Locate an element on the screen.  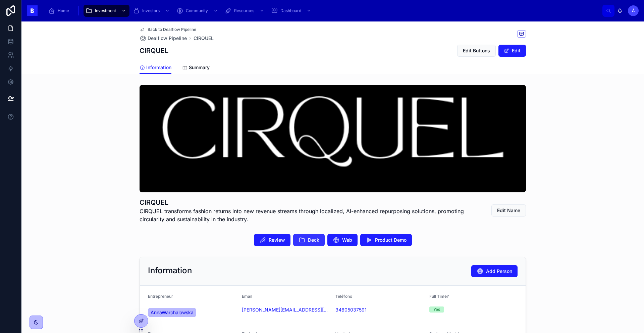
span: À is located at coordinates (633, 11).